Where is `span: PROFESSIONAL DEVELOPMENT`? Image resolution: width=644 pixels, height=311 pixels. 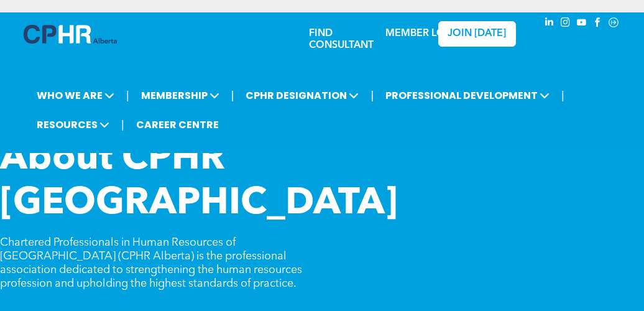 span: PROFESSIONAL DEVELOPMENT is located at coordinates (467, 95).